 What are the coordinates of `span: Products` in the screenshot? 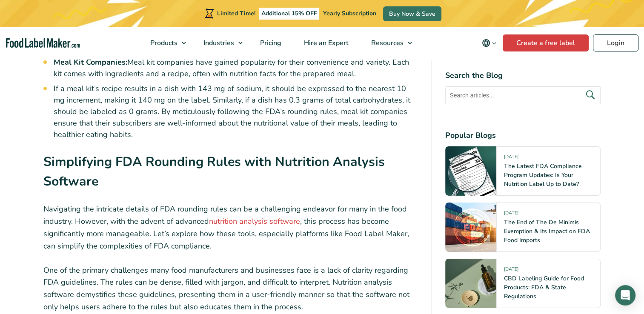 It's located at (163, 43).